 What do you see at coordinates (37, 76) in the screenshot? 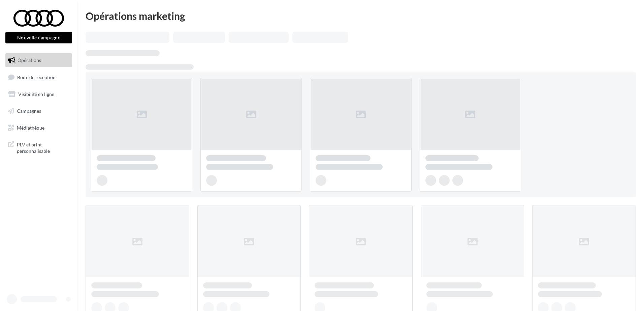
I see `span: Boîte de réception` at bounding box center [37, 76].